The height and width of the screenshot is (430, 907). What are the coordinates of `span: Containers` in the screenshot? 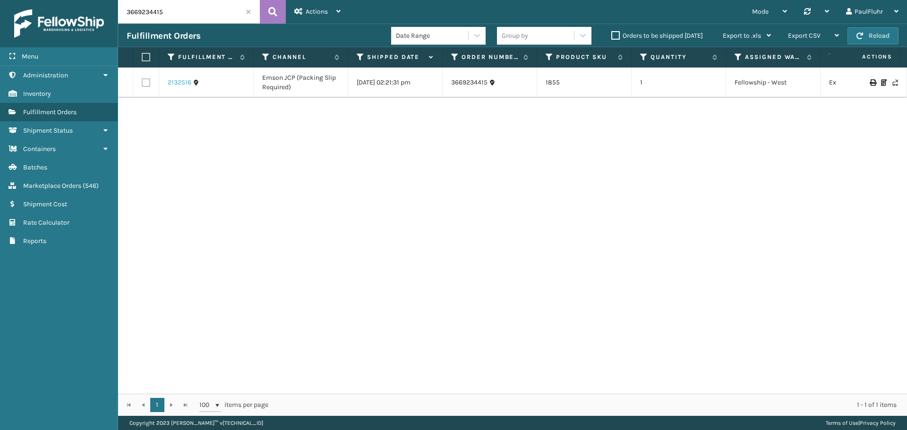 It's located at (39, 149).